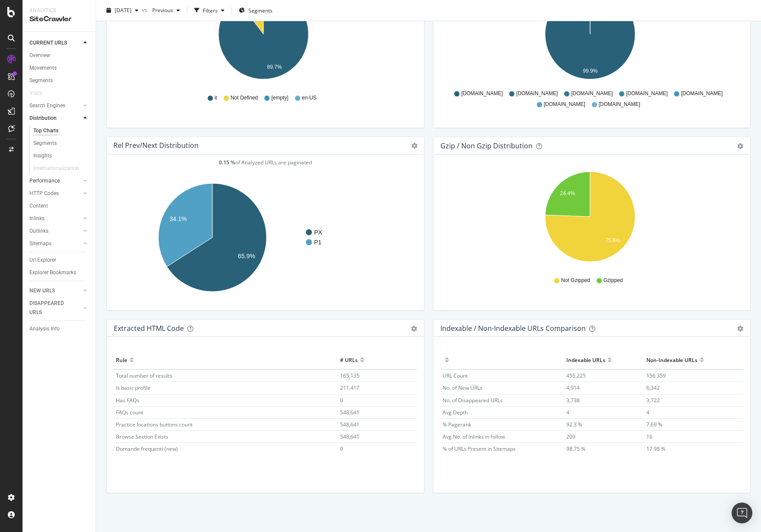  Describe the element at coordinates (575, 425) in the screenshot. I see `span: 92.3 %` at that location.